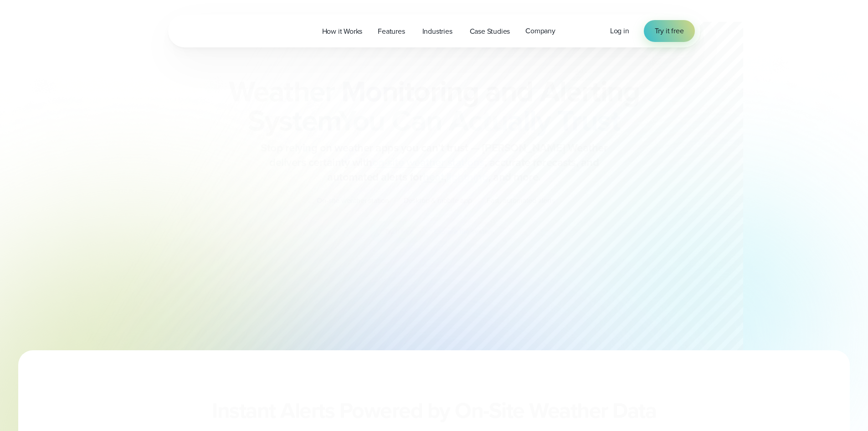  Describe the element at coordinates (342, 32) in the screenshot. I see `span: How it Works` at that location.